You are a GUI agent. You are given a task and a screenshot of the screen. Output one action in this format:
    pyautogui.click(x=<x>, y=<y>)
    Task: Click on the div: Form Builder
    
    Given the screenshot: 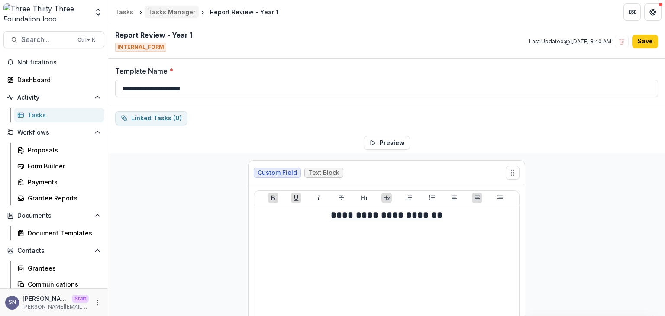 What is the action you would take?
    pyautogui.click(x=62, y=166)
    